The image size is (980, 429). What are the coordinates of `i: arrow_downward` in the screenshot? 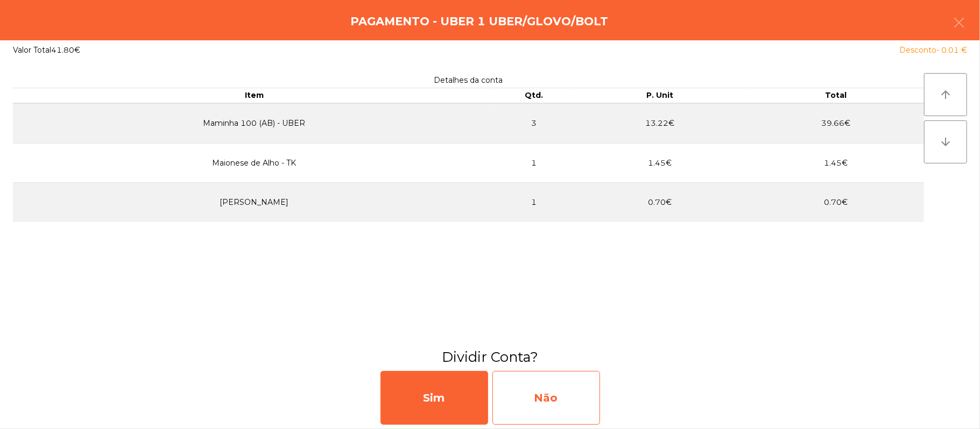 It's located at (945, 142).